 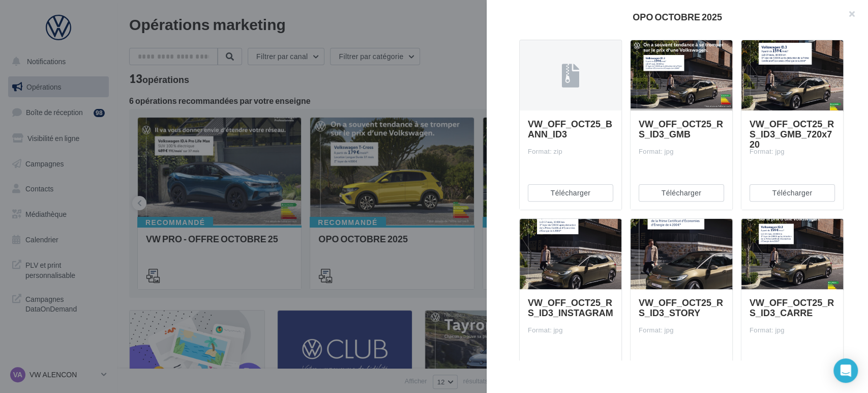 What do you see at coordinates (570, 307) in the screenshot?
I see `span: VW_OFF_OCT25_RS_ID3_INSTAGRAM` at bounding box center [570, 307].